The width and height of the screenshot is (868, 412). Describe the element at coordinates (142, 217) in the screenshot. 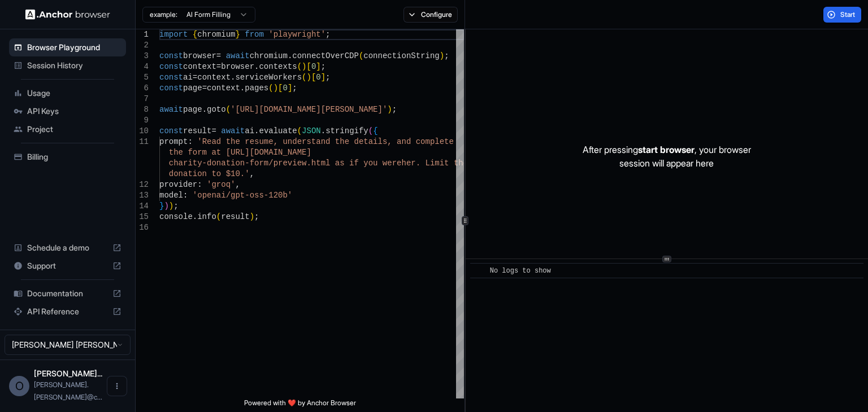

I see `div: 15` at that location.